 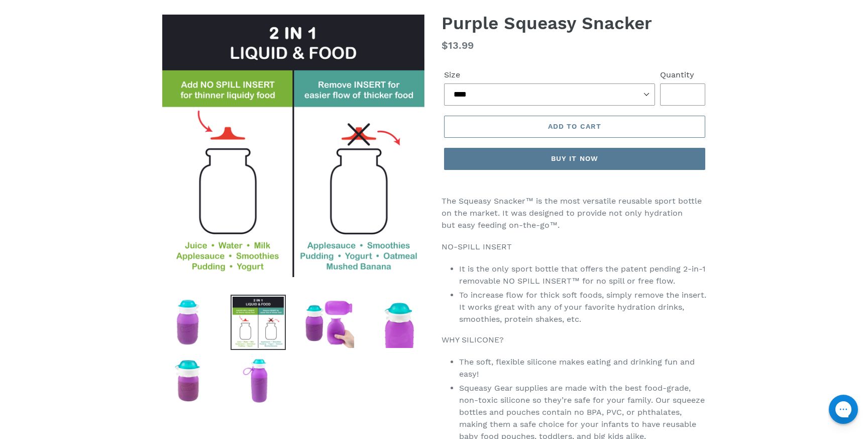 I want to click on p: The Squeasy Snacker™ is the most versatile reusable sport bottle on the market. It was designed t..., so click(x=575, y=213).